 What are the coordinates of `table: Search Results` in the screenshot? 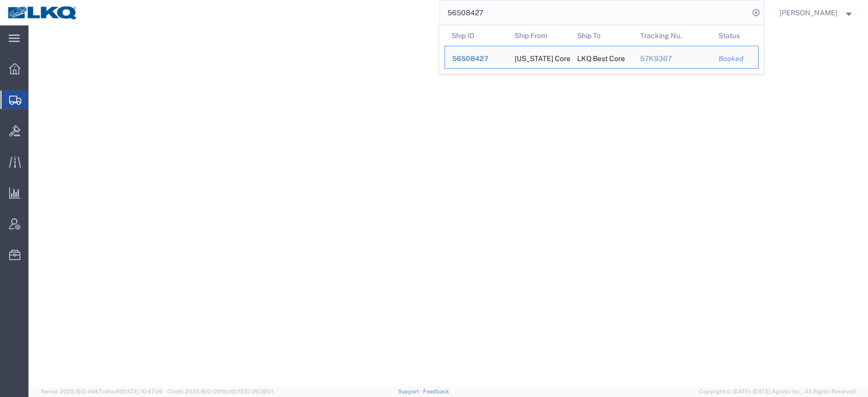 It's located at (604, 49).